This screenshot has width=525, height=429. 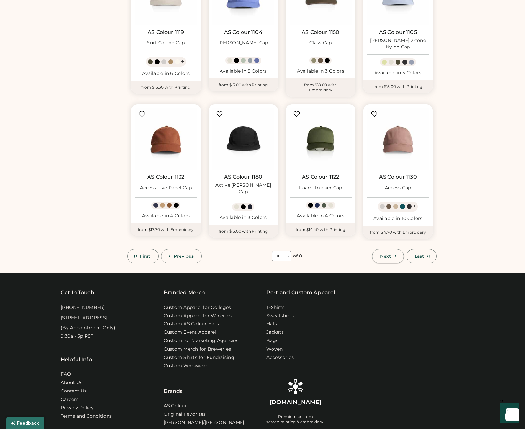 What do you see at coordinates (398, 139) in the screenshot?
I see `img: AS Colour 1130 Access Cap` at bounding box center [398, 139].